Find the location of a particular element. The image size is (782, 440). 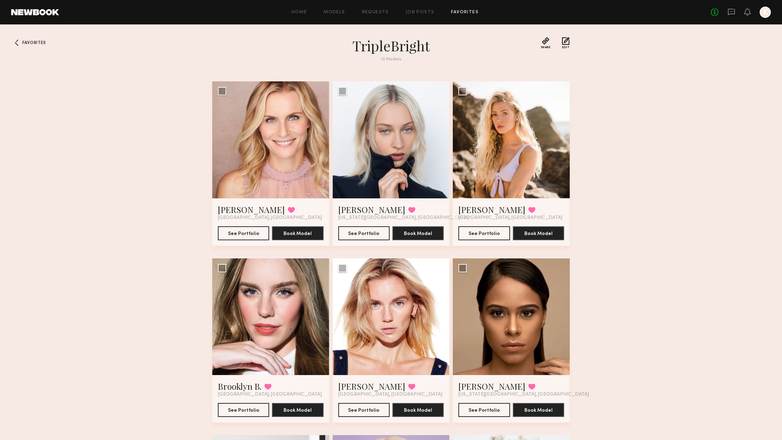

span: Edit is located at coordinates (566, 47).